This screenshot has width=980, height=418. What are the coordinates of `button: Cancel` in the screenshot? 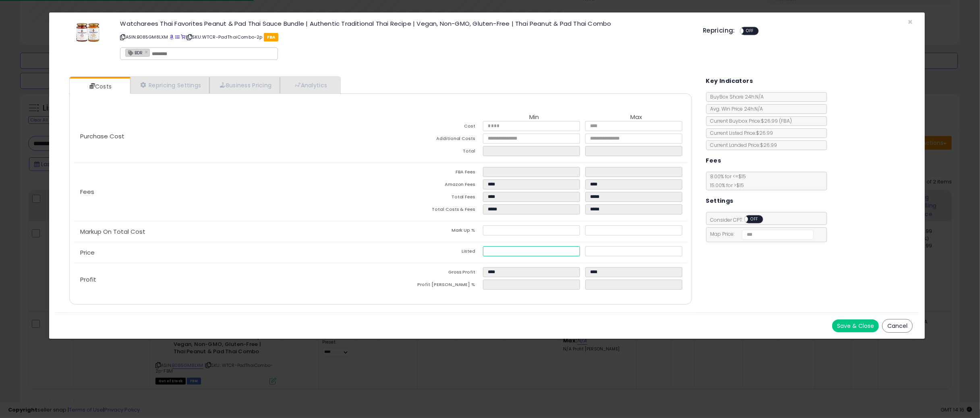 It's located at (898, 327).